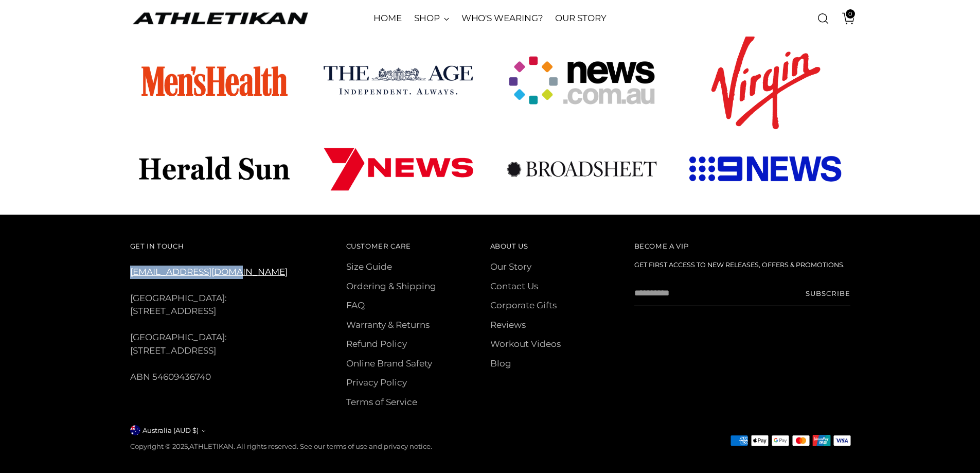  I want to click on a: Online Brand Safety, so click(389, 363).